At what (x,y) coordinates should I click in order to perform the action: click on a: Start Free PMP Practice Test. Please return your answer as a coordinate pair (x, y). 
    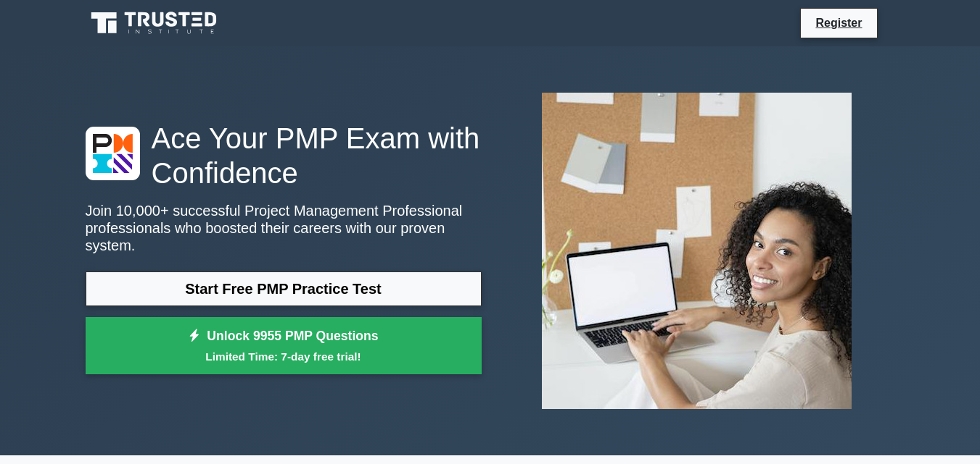
    Looking at the image, I should click on (283, 289).